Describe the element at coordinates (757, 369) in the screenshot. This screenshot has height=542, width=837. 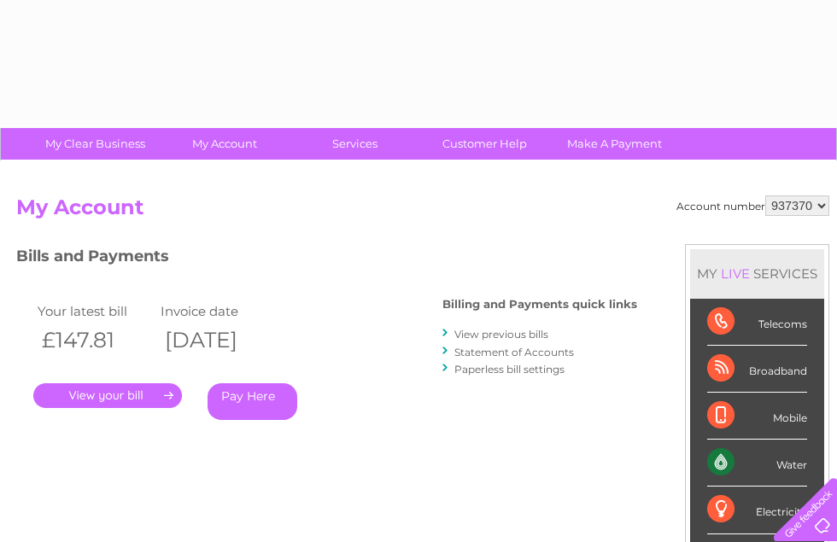
I see `div: Broadband` at that location.